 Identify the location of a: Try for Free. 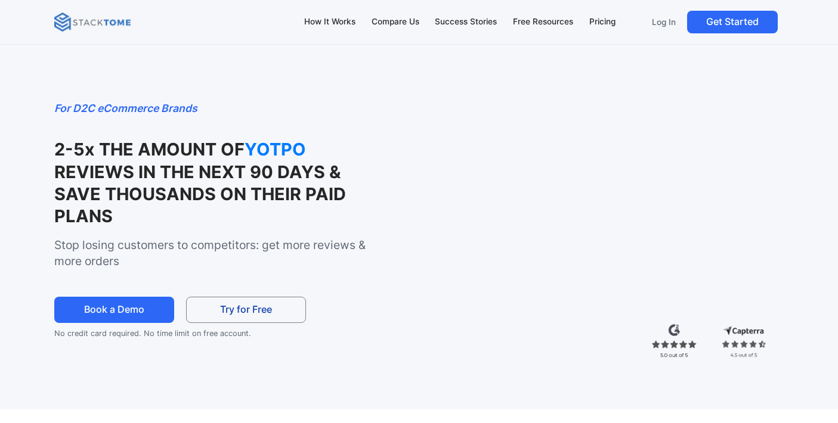
(246, 310).